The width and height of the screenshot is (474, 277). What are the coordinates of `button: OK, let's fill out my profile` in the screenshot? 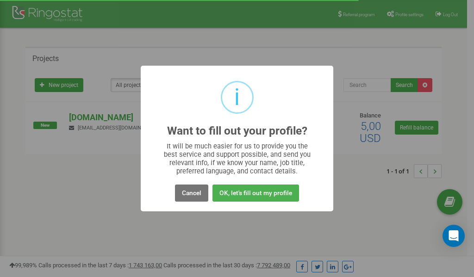 It's located at (255, 193).